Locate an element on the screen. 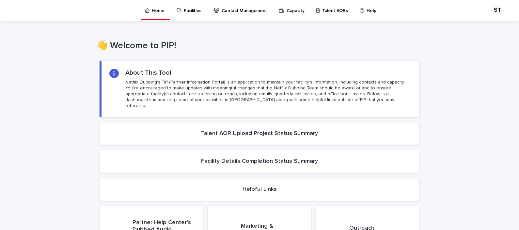 Image resolution: width=519 pixels, height=230 pixels. h1: 👋 Welcome to PIP! is located at coordinates (256, 46).